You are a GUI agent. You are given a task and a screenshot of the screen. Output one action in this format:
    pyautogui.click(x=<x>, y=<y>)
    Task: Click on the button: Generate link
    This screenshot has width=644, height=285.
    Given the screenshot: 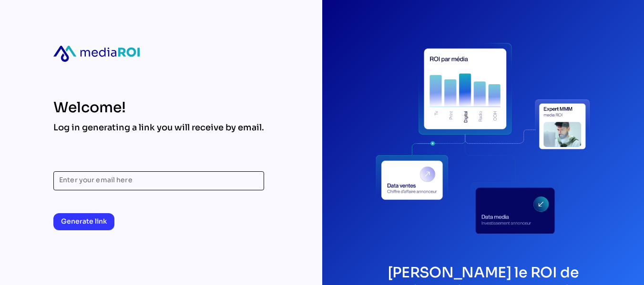 What is the action you would take?
    pyautogui.click(x=84, y=222)
    